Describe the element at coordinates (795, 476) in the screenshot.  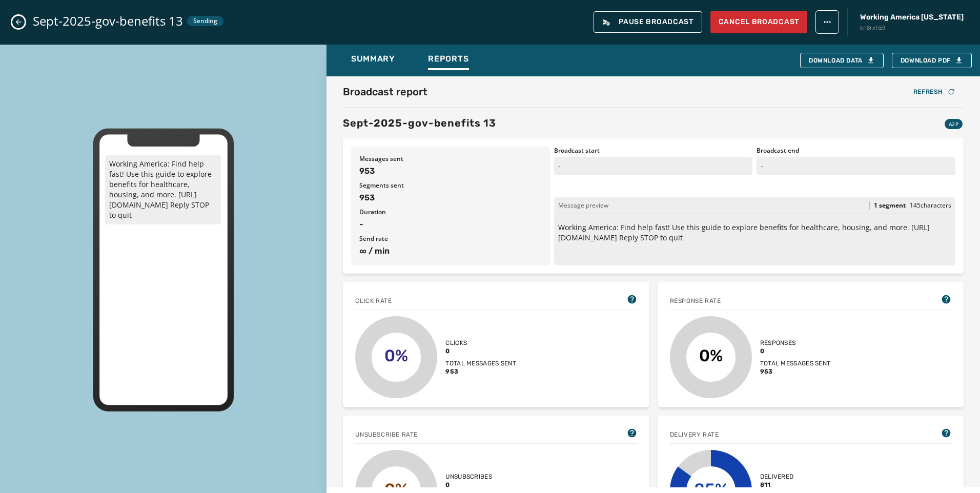
I see `span: Delivered` at that location.